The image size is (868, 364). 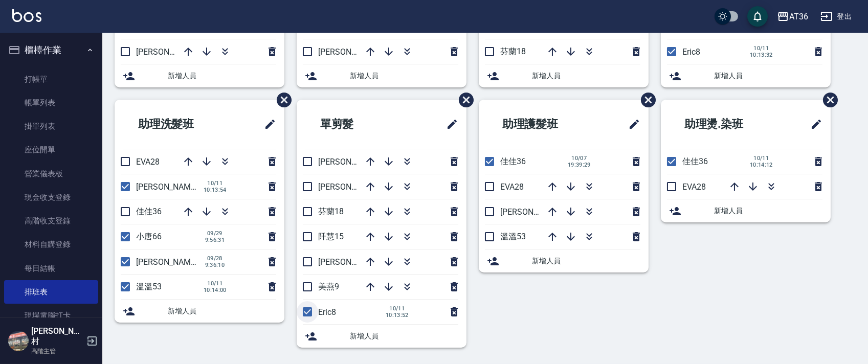 I want to click on button: save, so click(x=757, y=17).